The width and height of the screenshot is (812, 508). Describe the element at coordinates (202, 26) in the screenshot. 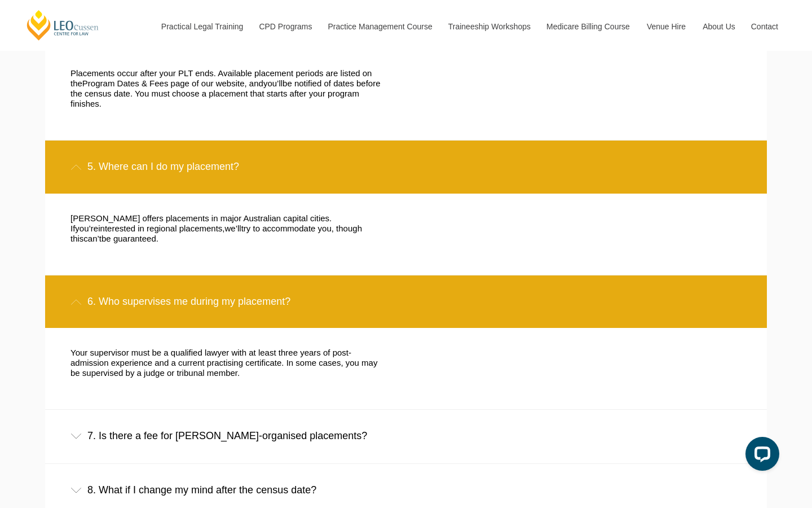

I see `a: Practical Legal Training` at that location.